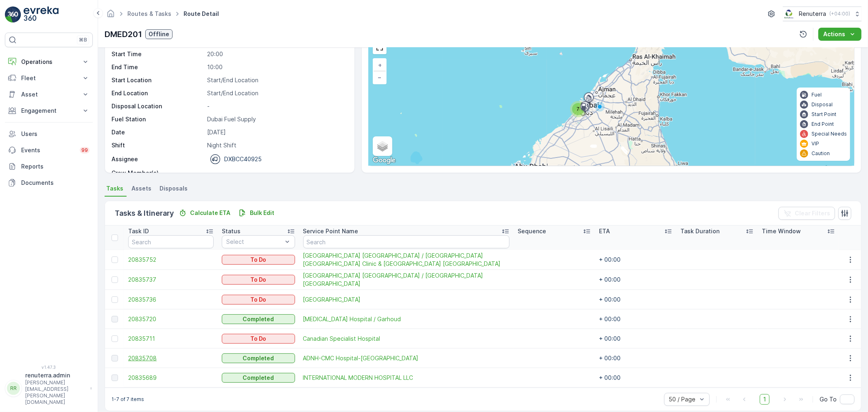  What do you see at coordinates (41, 15) in the screenshot?
I see `img: logo_light-DOdMpM7g.png` at bounding box center [41, 15].